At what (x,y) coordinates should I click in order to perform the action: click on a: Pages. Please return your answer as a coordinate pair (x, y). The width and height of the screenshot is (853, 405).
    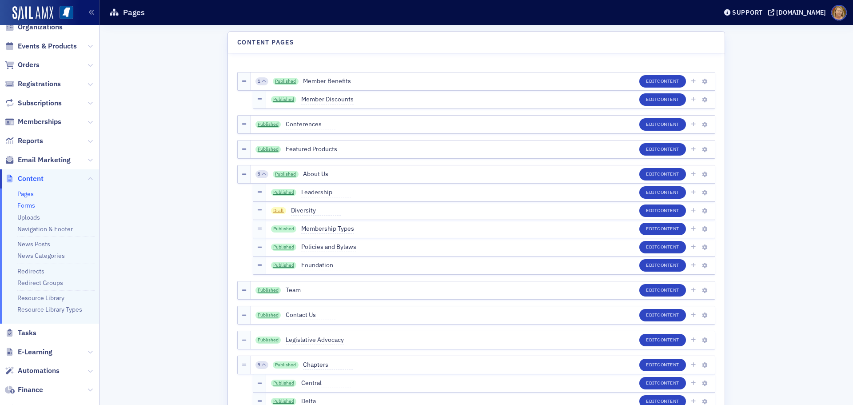
    Looking at the image, I should click on (25, 194).